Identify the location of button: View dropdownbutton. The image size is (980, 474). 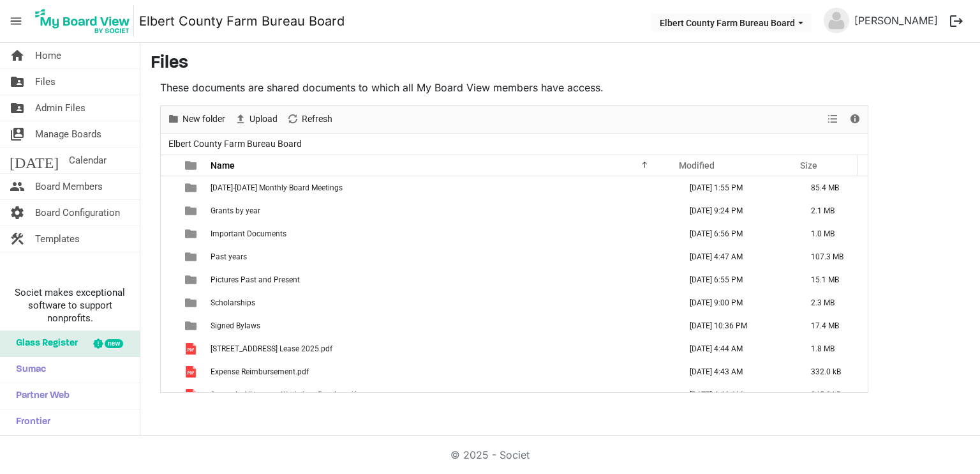
(833, 118).